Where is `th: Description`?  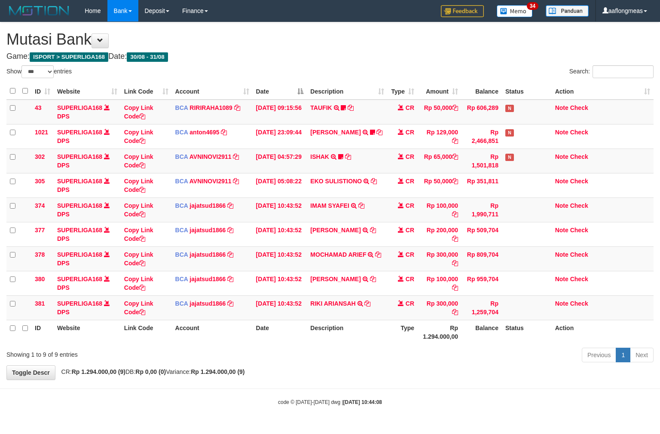 th: Description is located at coordinates (347, 332).